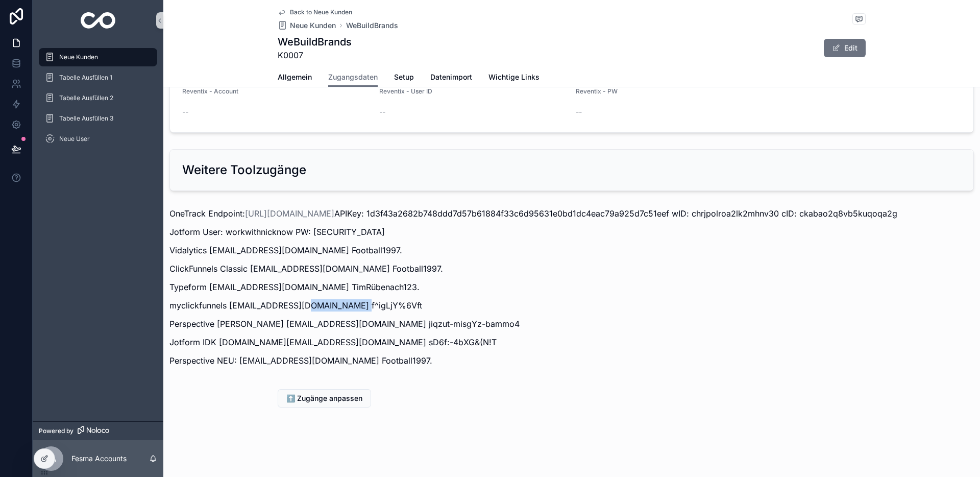  Describe the element at coordinates (314, 55) in the screenshot. I see `span: K0007` at that location.